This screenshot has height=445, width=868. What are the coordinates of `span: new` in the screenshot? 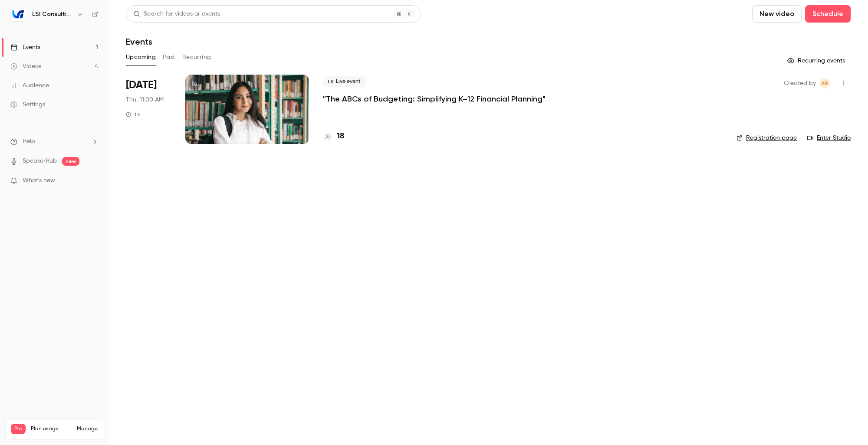 It's located at (71, 161).